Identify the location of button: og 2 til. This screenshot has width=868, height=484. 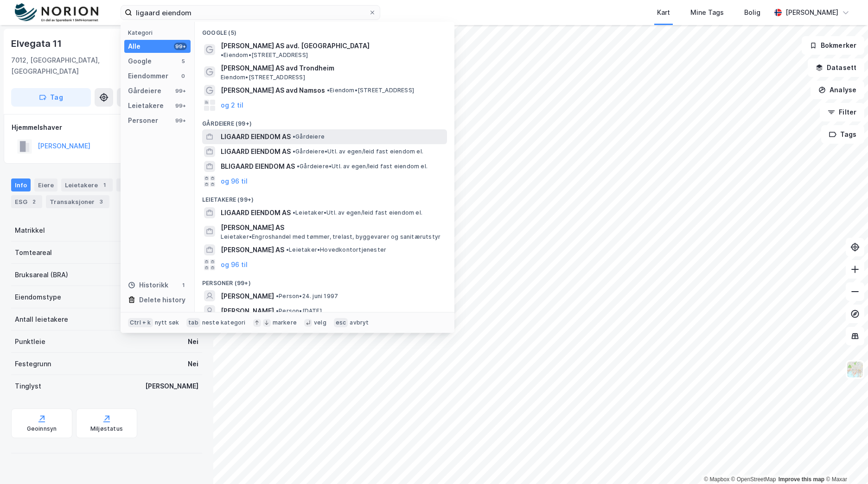
(232, 106).